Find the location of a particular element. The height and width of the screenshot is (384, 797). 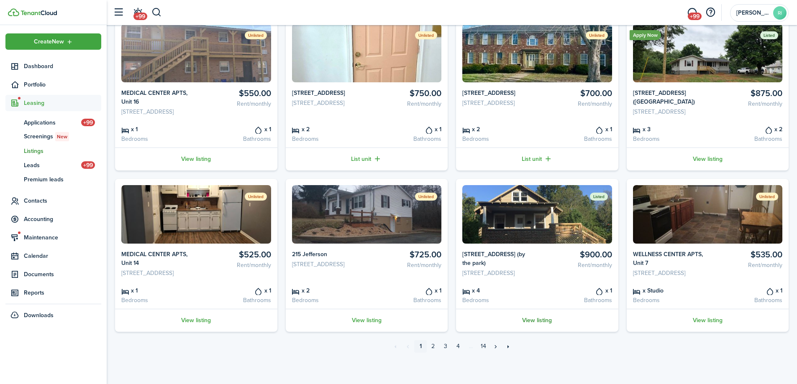

a: 14 is located at coordinates (483, 347).